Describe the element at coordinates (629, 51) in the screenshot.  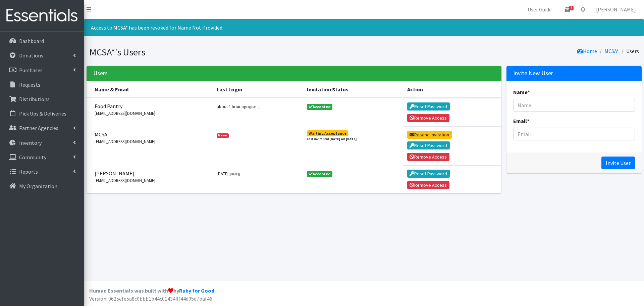
I see `li: Users` at that location.